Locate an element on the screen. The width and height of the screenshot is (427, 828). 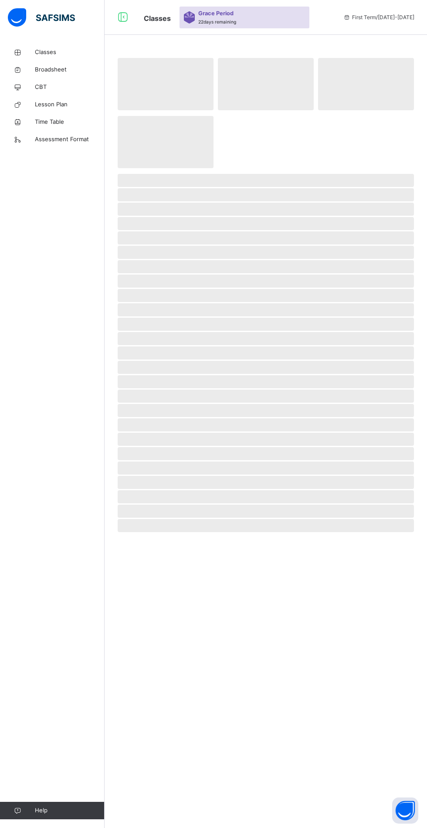
span: Time Table is located at coordinates (70, 122).